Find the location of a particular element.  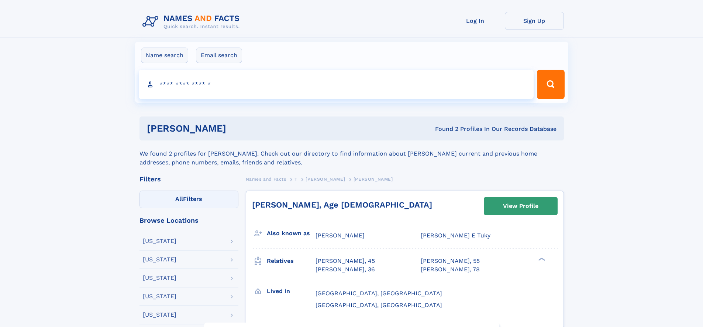

a: T is located at coordinates (296, 179).